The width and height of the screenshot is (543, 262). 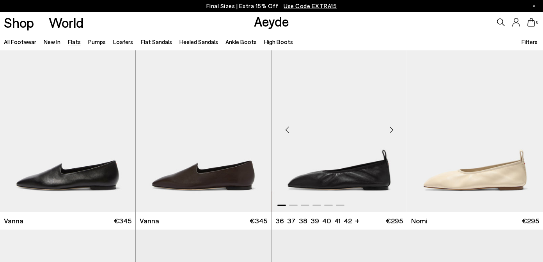 I want to click on a: Loafers, so click(x=123, y=42).